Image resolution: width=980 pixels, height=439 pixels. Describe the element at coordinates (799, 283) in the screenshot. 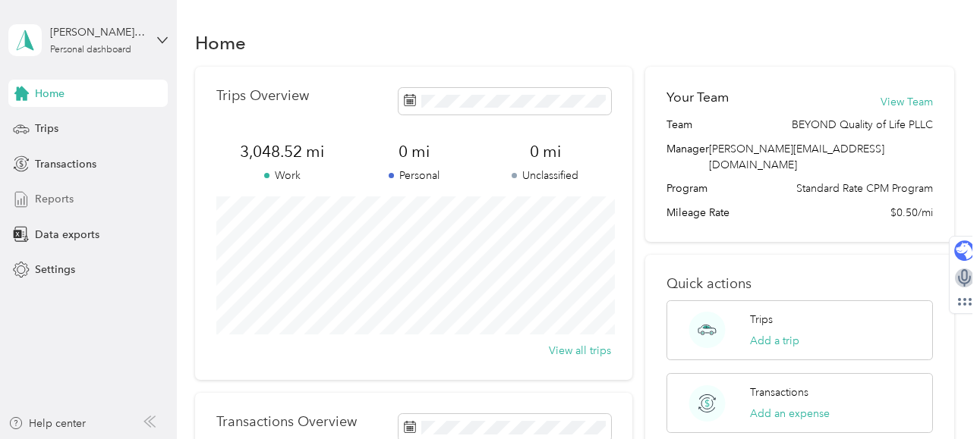

I see `p: Quick actions` at that location.